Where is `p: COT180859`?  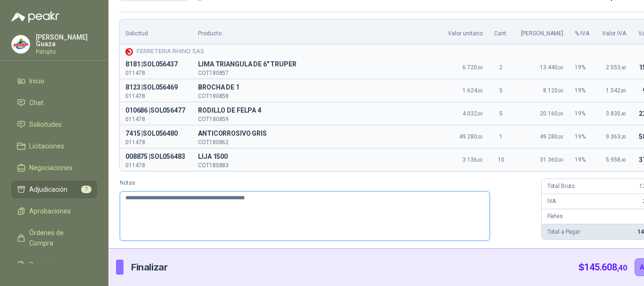
p: COT180859 is located at coordinates (316, 119).